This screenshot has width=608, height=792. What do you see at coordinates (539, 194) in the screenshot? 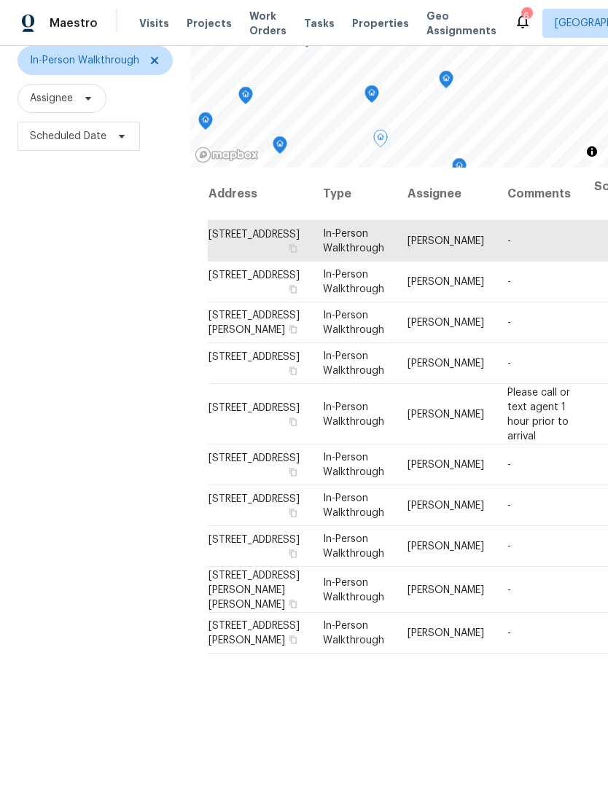
I see `th: Comments` at bounding box center [539, 194].